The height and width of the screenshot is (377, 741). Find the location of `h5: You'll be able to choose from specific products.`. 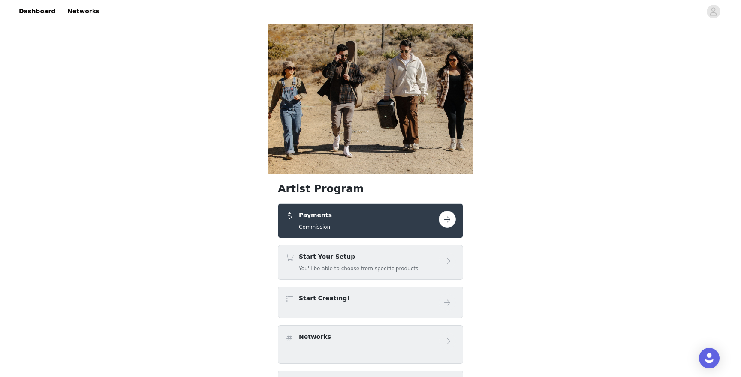

h5: You'll be able to choose from specific products. is located at coordinates (359, 269).